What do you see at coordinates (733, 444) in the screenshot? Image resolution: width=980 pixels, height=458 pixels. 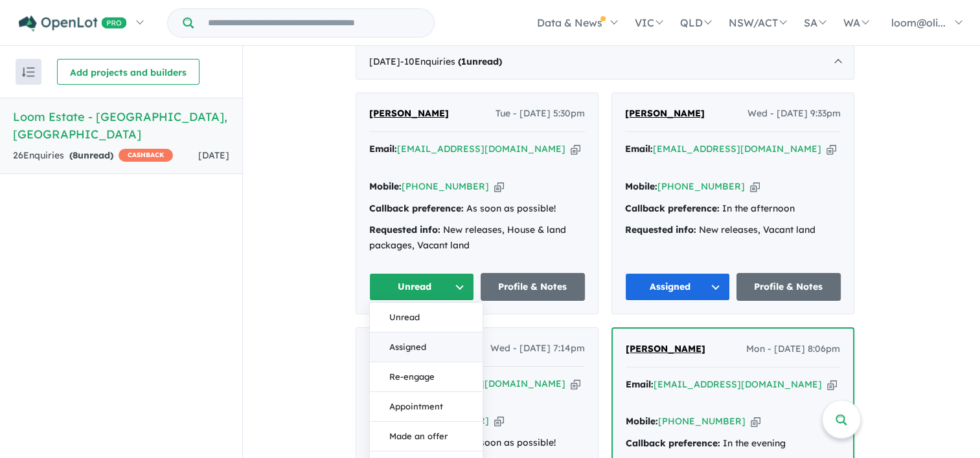 I see `div: In the evening` at bounding box center [733, 444].